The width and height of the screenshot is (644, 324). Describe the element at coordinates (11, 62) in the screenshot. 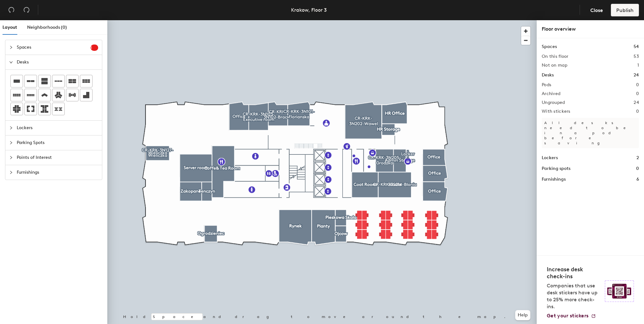

I see `span: expanded` at that location.